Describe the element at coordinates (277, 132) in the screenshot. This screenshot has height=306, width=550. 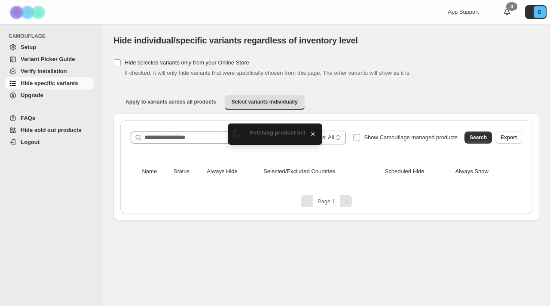
I see `span: Fetching product list` at that location.